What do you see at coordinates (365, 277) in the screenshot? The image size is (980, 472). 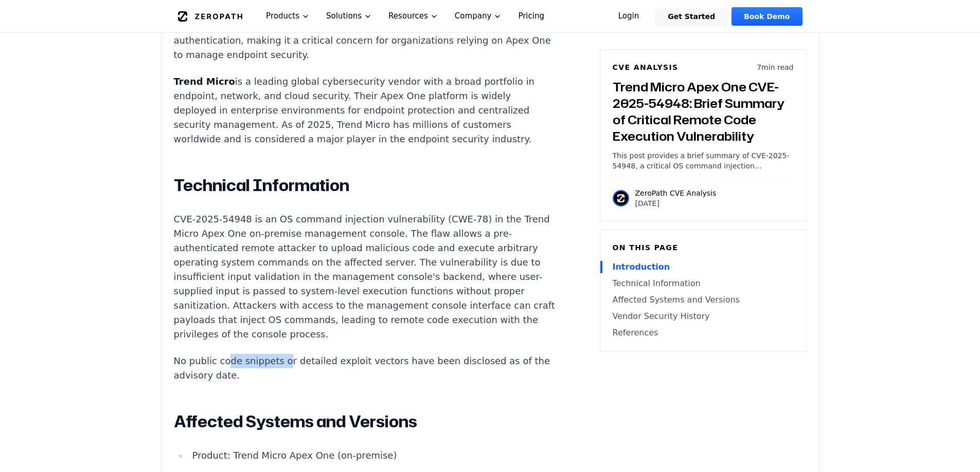 I see `p: CVE-2025-54948 is an OS command injection vulnerability (CWE-78) in the Trend Micro Apex One on-p...` at bounding box center [365, 277].